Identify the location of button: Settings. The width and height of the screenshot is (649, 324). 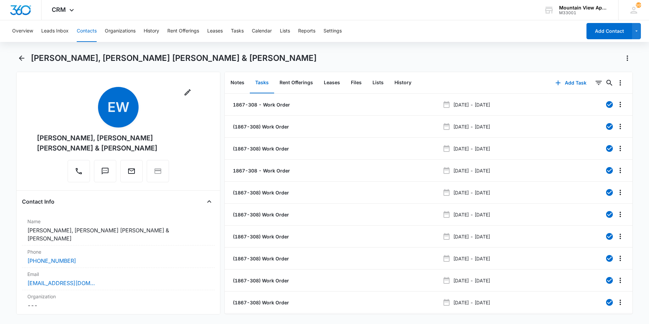
(333, 31).